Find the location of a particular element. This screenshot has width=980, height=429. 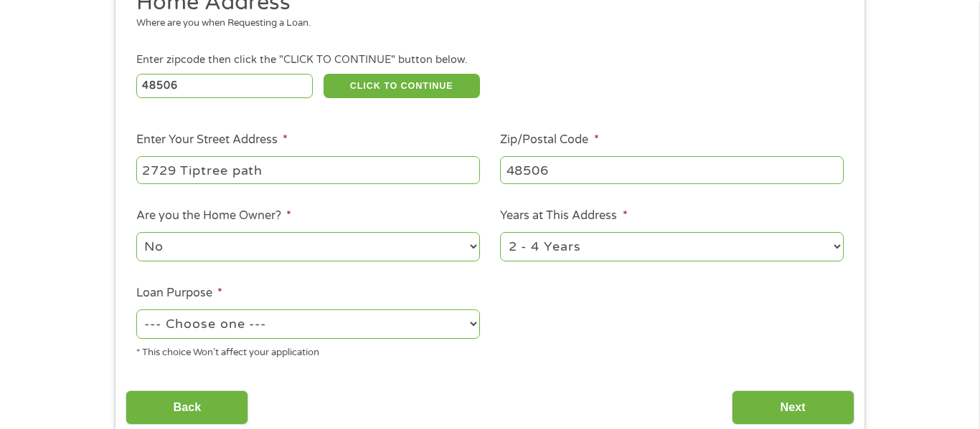

input: Back is located at coordinates (186, 408).